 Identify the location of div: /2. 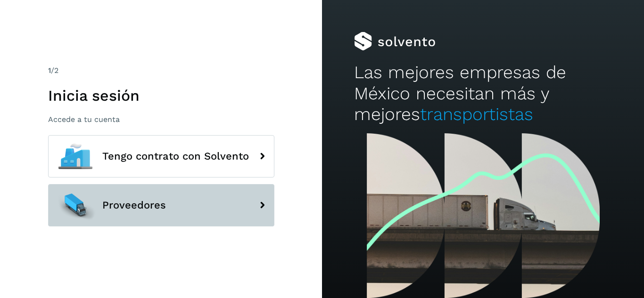
(161, 71).